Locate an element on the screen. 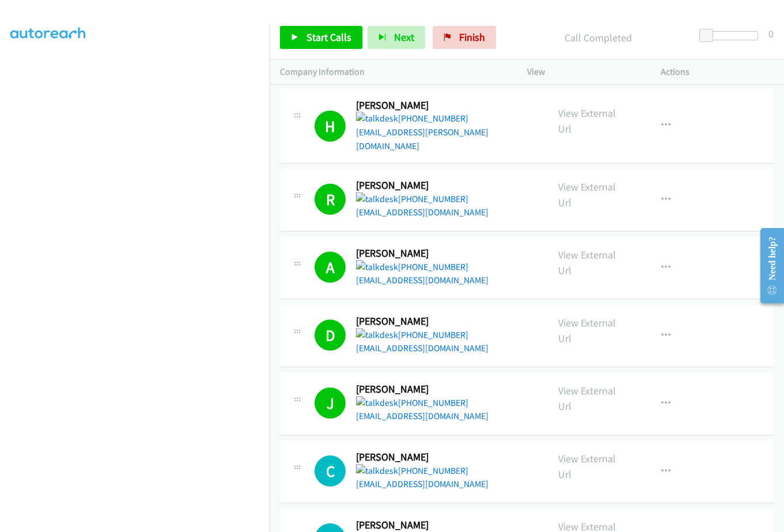 The width and height of the screenshot is (784, 532). div: Delay between calls (in seconds) is located at coordinates (732, 36).